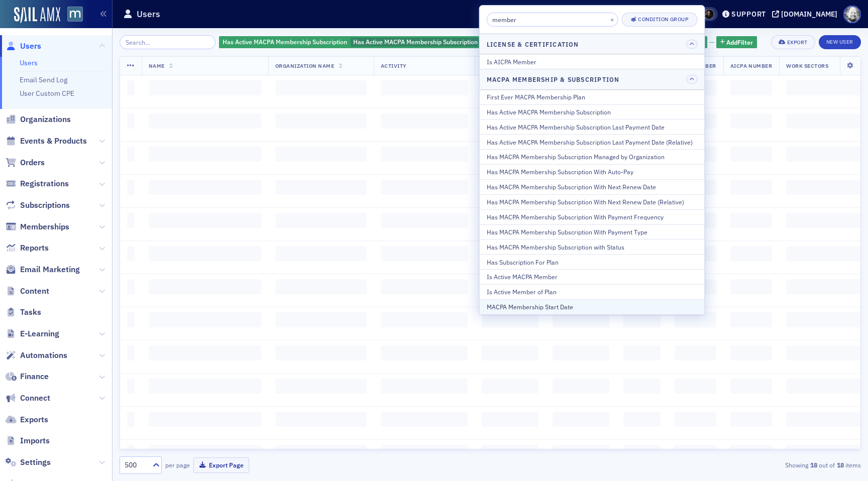  What do you see at coordinates (46, 141) in the screenshot?
I see `a: Events & Products` at bounding box center [46, 141].